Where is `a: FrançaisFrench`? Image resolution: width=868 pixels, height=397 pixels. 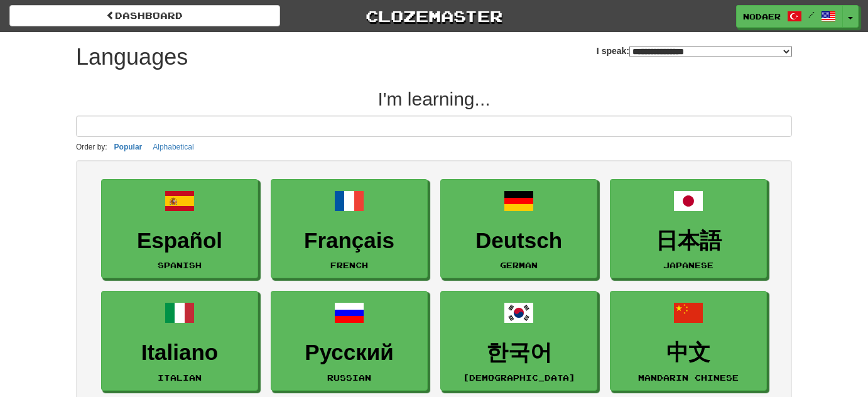
a: FrançaisFrench is located at coordinates (349, 229).